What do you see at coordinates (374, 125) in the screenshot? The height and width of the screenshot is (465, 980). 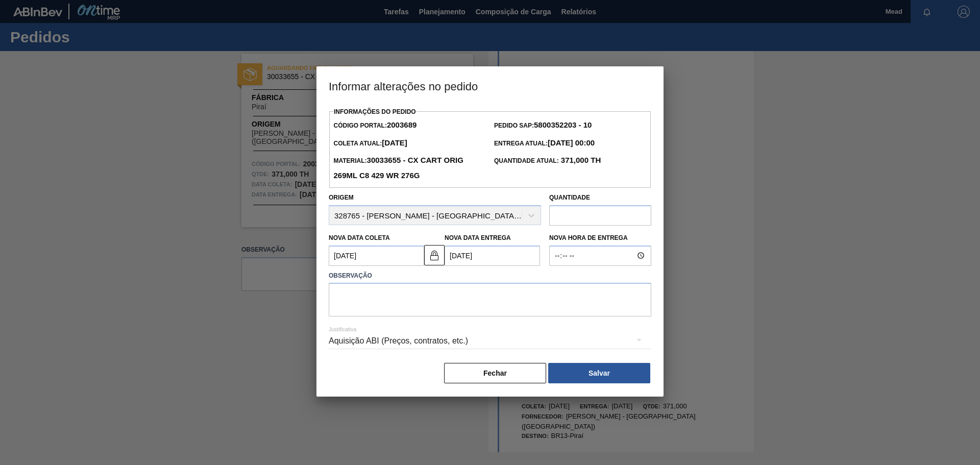 I see `span: Código Portal:` at bounding box center [374, 125].